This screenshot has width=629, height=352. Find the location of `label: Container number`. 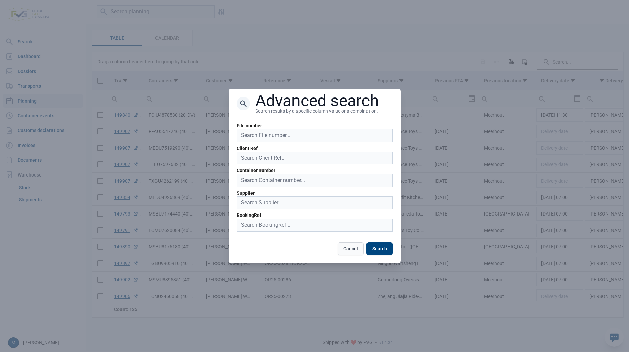

label: Container number is located at coordinates (256, 171).